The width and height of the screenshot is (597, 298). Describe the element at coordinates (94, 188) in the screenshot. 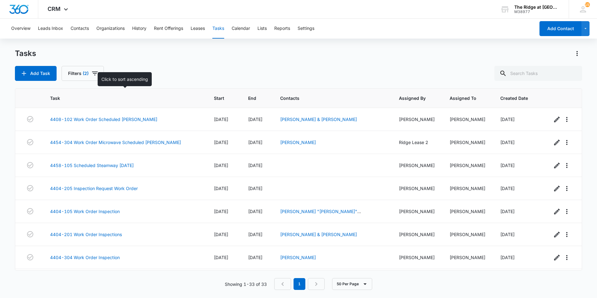

I see `a: 4404-205 Inspection Request Work Order` at that location.